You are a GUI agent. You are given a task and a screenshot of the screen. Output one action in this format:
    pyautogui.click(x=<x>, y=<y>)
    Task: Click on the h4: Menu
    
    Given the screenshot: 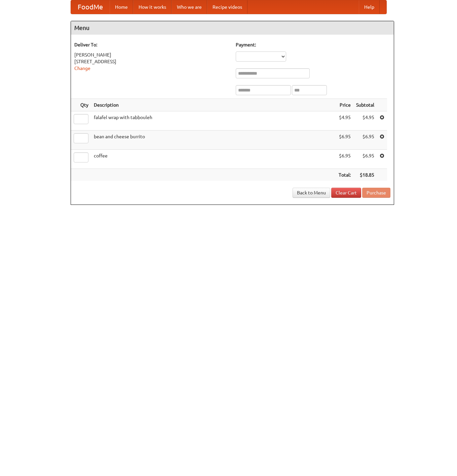 What is the action you would take?
    pyautogui.click(x=232, y=28)
    